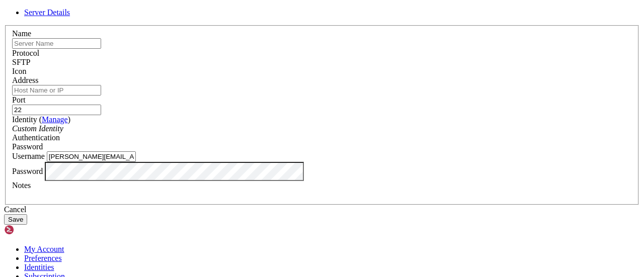 Image resolution: width=644 pixels, height=277 pixels. What do you see at coordinates (27, 147) in the screenshot?
I see `span: Password` at bounding box center [27, 147].